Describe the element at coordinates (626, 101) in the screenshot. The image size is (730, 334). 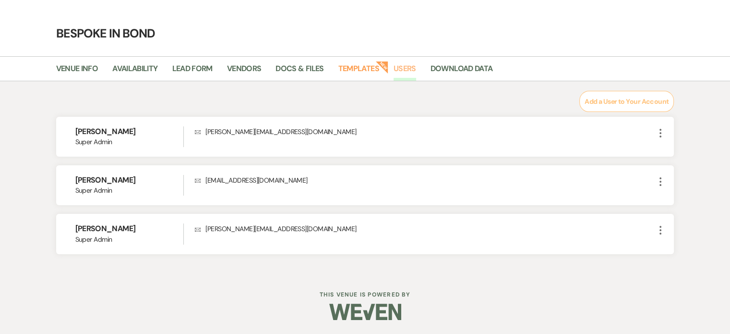
I see `button: Add a User to Your Account` at that location.